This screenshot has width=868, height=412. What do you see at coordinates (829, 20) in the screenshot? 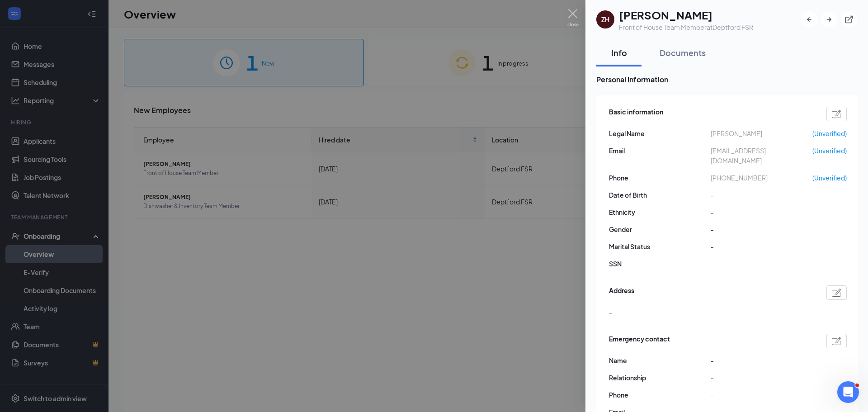
I see `button: ArrowRight` at bounding box center [829, 20].